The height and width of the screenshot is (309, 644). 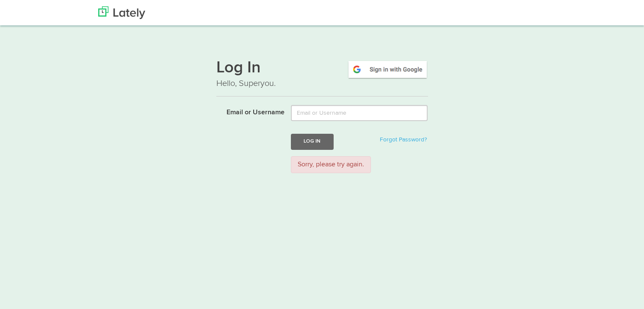 What do you see at coordinates (312, 141) in the screenshot?
I see `button: Log In` at bounding box center [312, 141].